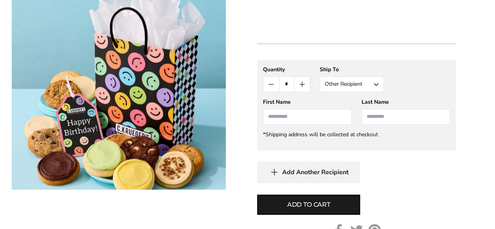 This screenshot has width=495, height=229. Describe the element at coordinates (357, 105) in the screenshot. I see `gfm-form: New recipient` at that location.